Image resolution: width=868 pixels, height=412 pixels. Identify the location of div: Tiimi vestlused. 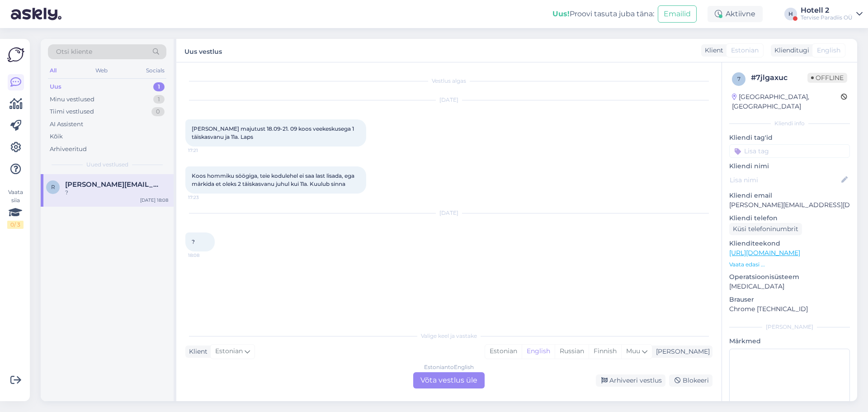
(72, 112).